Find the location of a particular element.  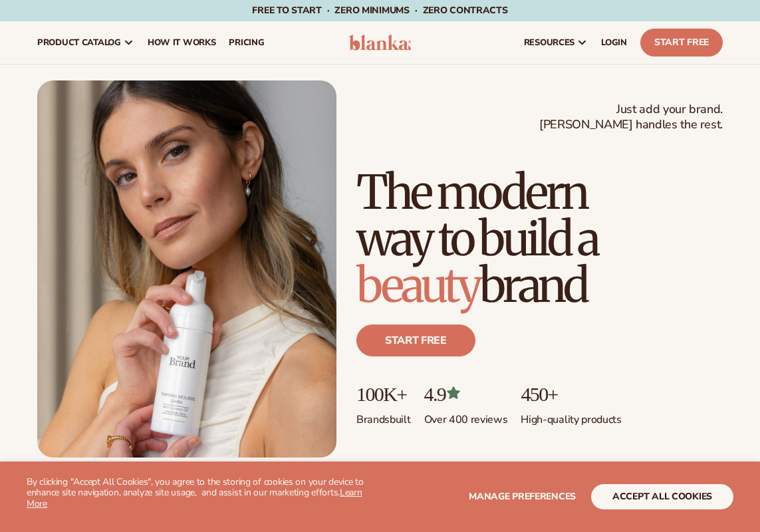

span: beauty is located at coordinates (418, 285).